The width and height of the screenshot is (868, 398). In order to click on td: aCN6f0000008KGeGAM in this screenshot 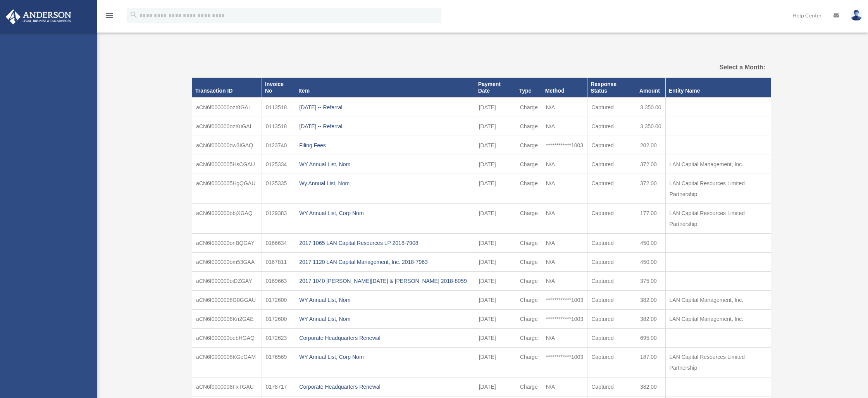, I will do `click(227, 362)`.